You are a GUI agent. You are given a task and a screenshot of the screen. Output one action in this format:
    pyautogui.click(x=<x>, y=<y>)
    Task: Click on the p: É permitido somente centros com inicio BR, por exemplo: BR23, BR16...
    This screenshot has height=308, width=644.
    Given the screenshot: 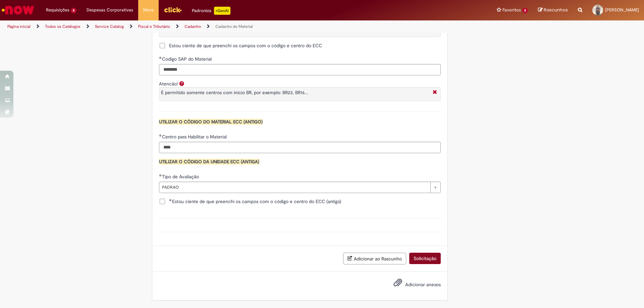 What is the action you would take?
    pyautogui.click(x=295, y=93)
    